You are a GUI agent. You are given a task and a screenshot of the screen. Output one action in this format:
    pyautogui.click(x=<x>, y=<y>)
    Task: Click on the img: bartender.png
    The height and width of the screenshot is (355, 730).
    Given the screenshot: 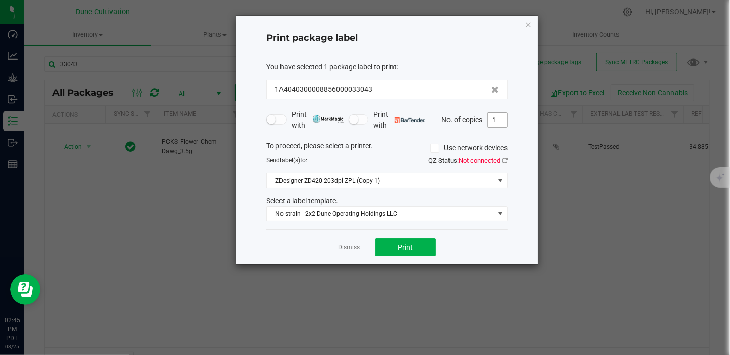 What is the action you would take?
    pyautogui.click(x=409, y=120)
    